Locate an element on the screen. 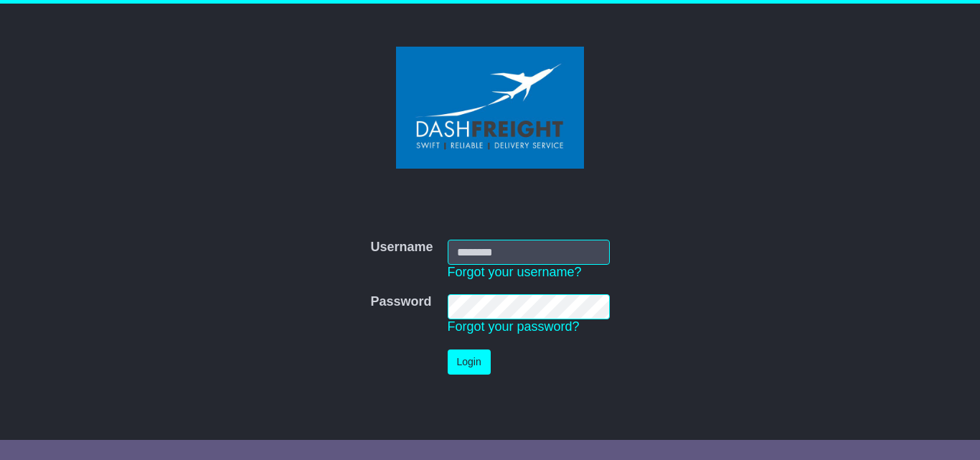  a: Forgot your username? is located at coordinates (514, 272).